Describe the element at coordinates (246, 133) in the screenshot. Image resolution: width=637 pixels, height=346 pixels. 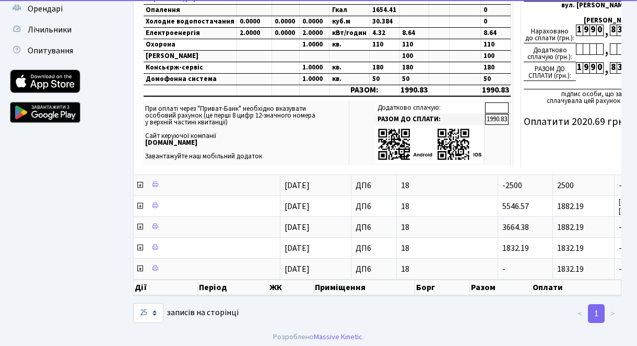
I see `td: При оплаті через "Приват-Банк" необхідно вказувати особовий рахунок (це перші 8 цифр 12-значного ...` at that location.